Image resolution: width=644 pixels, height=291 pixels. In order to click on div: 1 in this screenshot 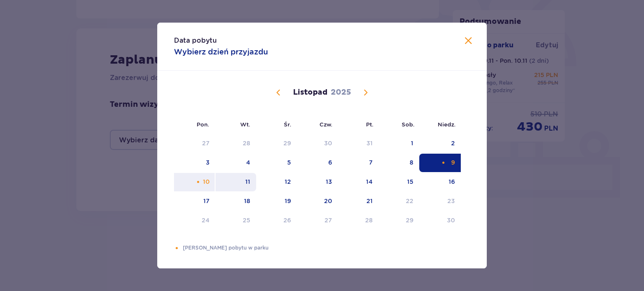, I will do `click(412, 143)`.